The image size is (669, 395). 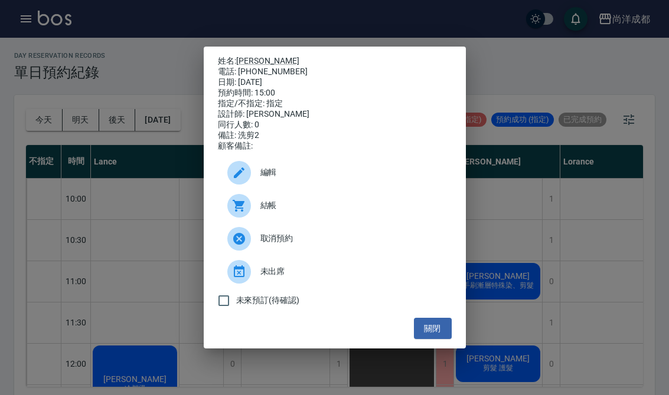 What do you see at coordinates (351, 172) in the screenshot?
I see `span: 編輯` at bounding box center [351, 172].